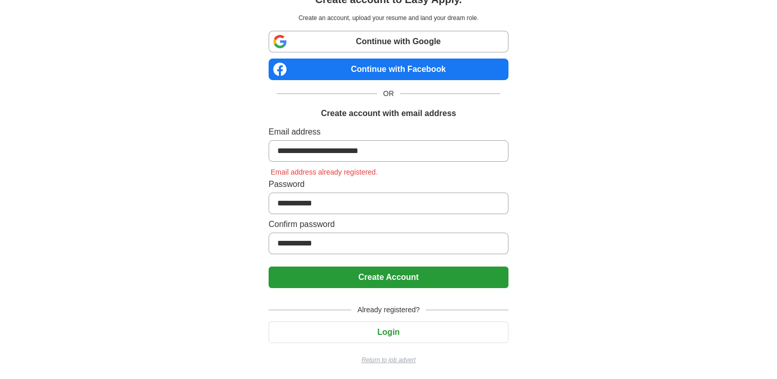  What do you see at coordinates (388, 332) in the screenshot?
I see `a: Login` at bounding box center [388, 332].